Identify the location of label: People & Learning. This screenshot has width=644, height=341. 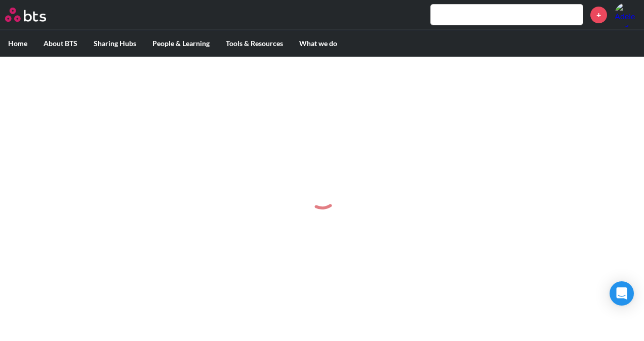
(181, 44).